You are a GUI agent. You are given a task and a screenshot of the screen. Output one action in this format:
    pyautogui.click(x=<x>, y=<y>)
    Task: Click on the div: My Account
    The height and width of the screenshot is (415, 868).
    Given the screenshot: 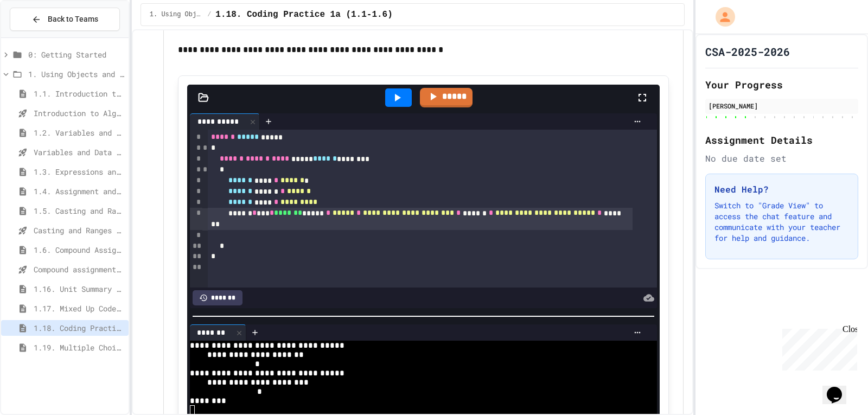 What is the action you would take?
    pyautogui.click(x=721, y=16)
    